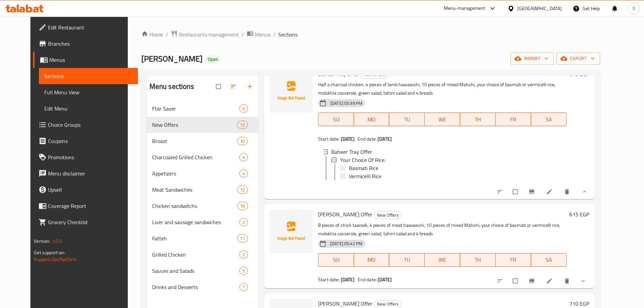 The width and height of the screenshot is (644, 308). What do you see at coordinates (152, 34) in the screenshot?
I see `a: Home` at bounding box center [152, 34].